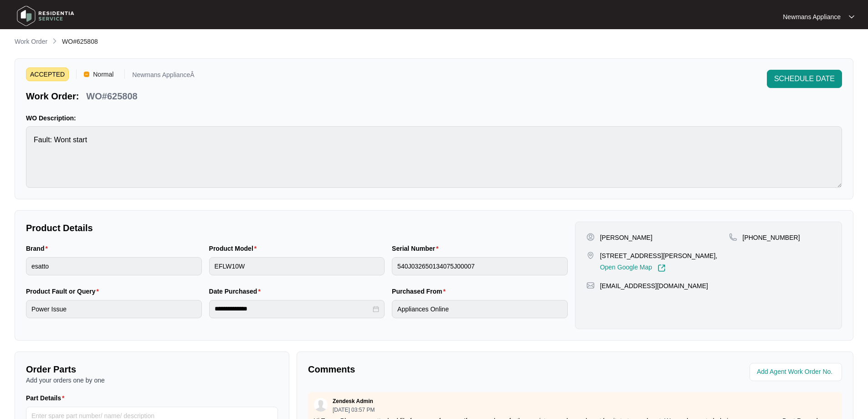 The height and width of the screenshot is (419, 868). What do you see at coordinates (47, 398) in the screenshot?
I see `label: Part Details` at bounding box center [47, 398].